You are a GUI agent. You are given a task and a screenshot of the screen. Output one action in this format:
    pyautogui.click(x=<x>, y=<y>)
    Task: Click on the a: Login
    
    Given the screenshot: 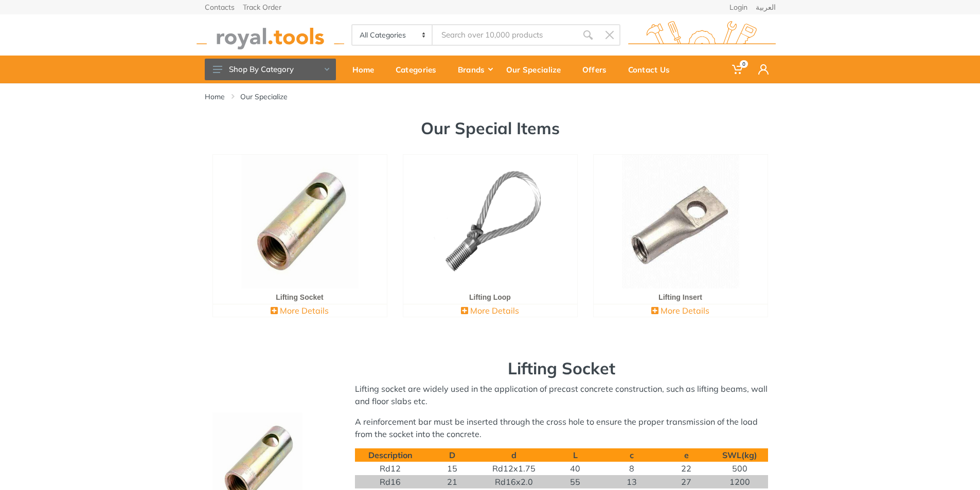 What is the action you would take?
    pyautogui.click(x=738, y=7)
    